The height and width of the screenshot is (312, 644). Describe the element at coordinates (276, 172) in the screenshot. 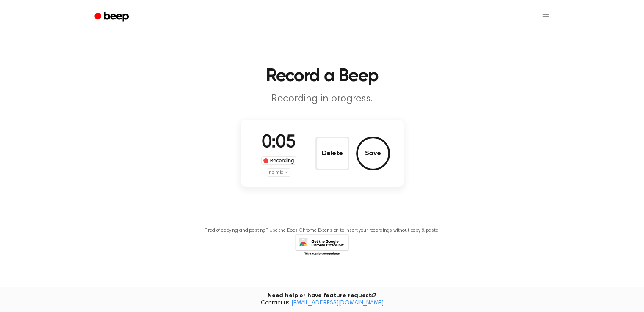

I see `span: no mic` at that location.